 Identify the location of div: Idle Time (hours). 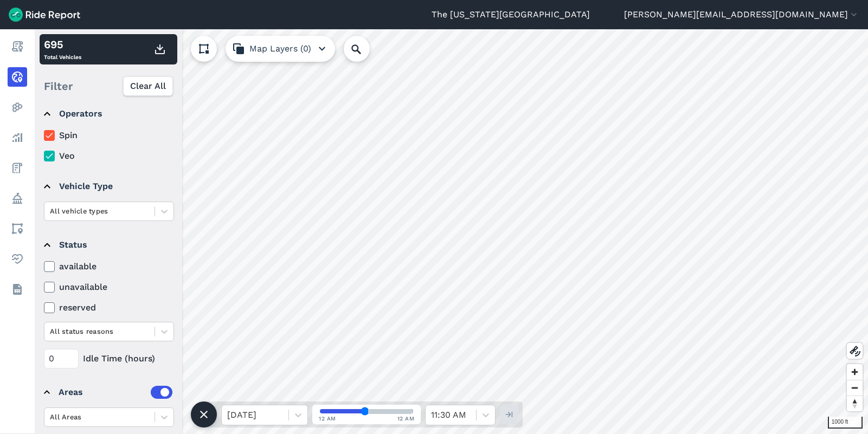
(109, 359).